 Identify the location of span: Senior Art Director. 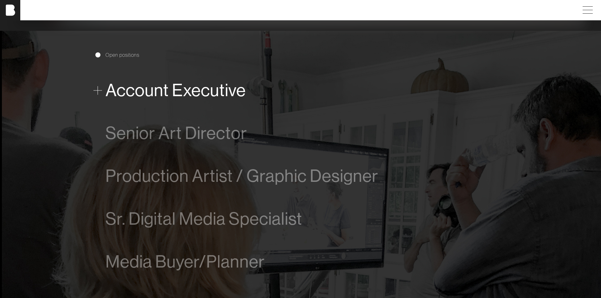
(176, 133).